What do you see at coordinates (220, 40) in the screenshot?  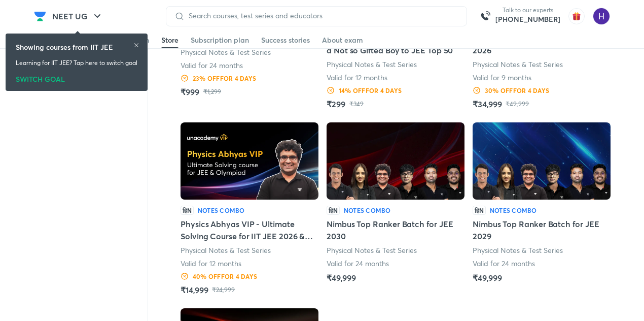 I see `div: Subscription plan` at bounding box center [220, 40].